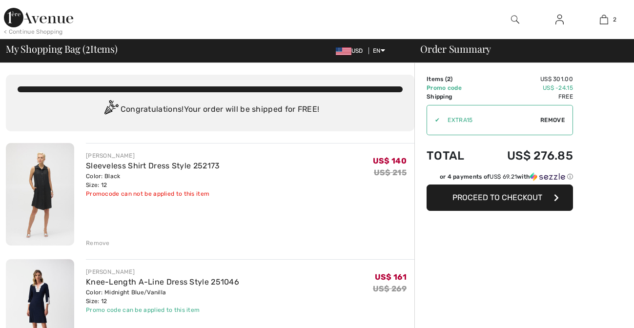  I want to click on div: Remove, so click(98, 243).